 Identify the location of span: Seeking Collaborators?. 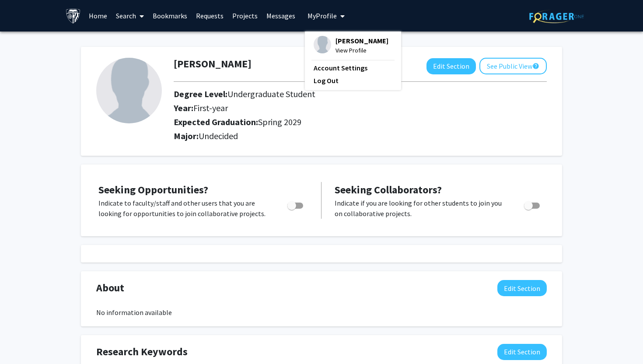
(388, 189).